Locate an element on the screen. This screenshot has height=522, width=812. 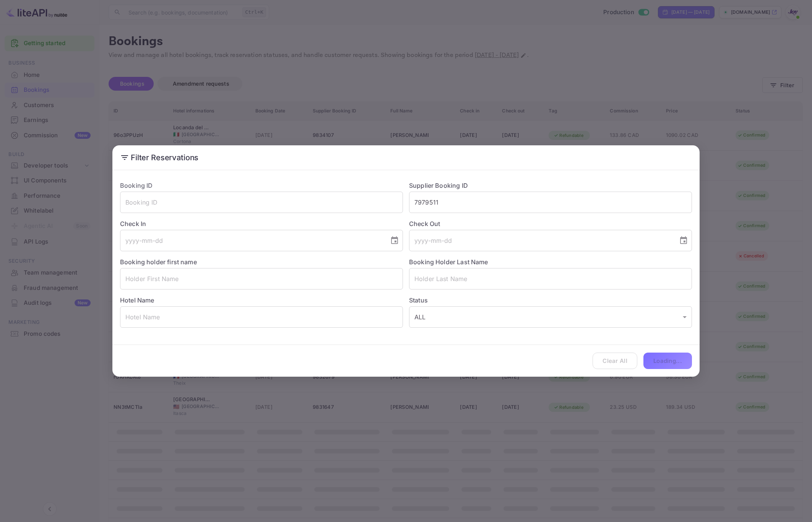
label: Booking Holder Last Name is located at coordinates (448, 262).